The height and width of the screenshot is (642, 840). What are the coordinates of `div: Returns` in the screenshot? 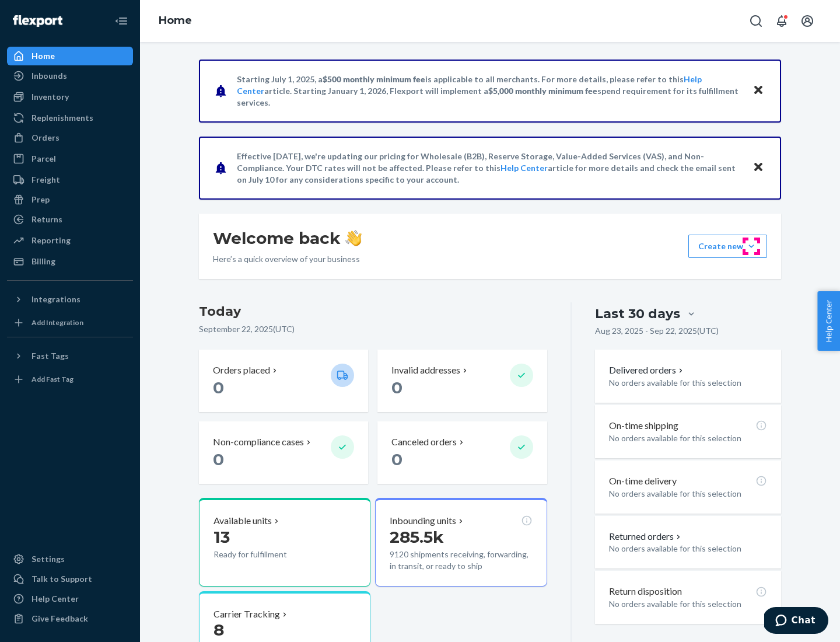 It's located at (47, 219).